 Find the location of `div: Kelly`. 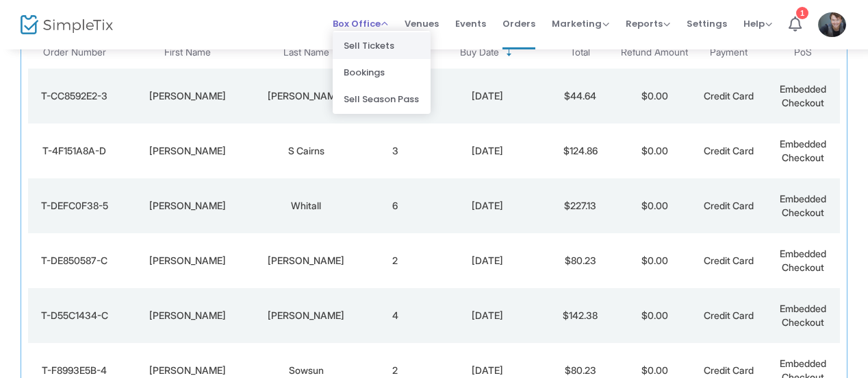

div: Kelly is located at coordinates (187, 96).